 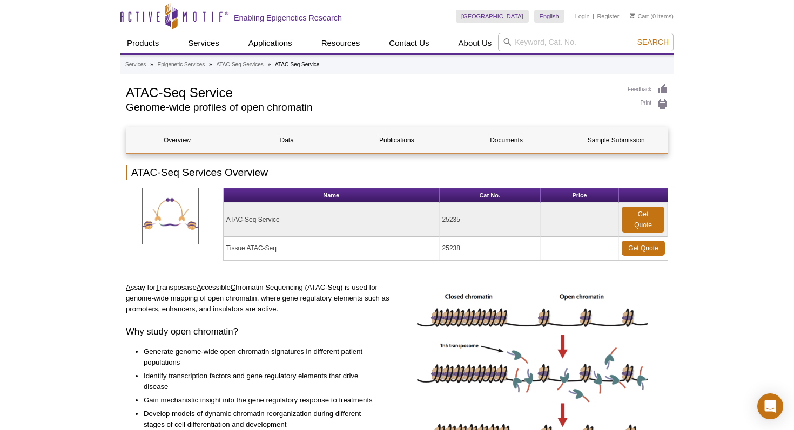 What do you see at coordinates (341, 43) in the screenshot?
I see `a: Resources` at bounding box center [341, 43].